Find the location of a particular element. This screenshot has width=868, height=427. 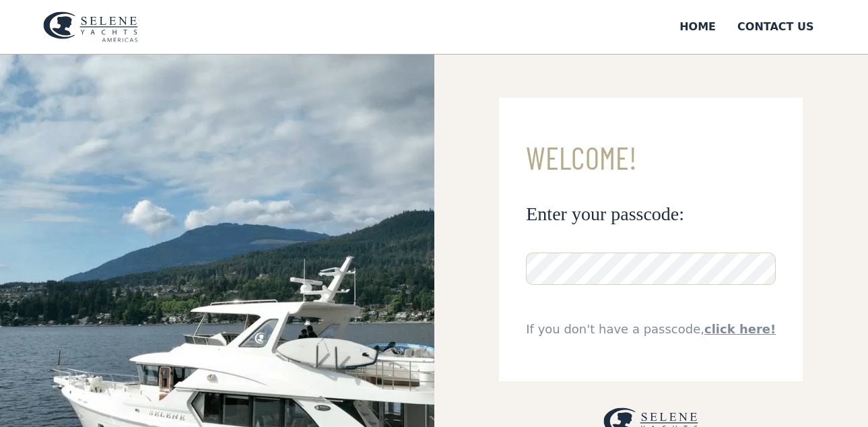

img: logo is located at coordinates (90, 27).